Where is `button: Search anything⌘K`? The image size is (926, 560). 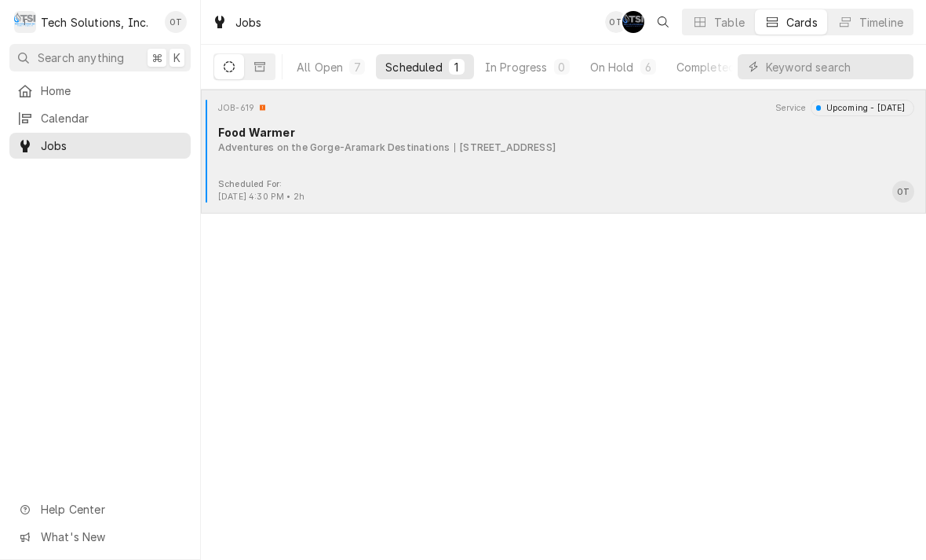 button: Search anything⌘K is located at coordinates (100, 57).